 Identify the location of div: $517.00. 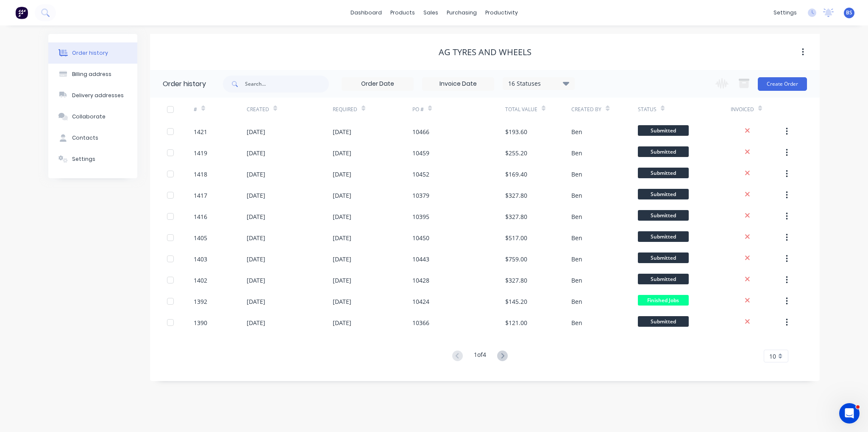
(516, 237).